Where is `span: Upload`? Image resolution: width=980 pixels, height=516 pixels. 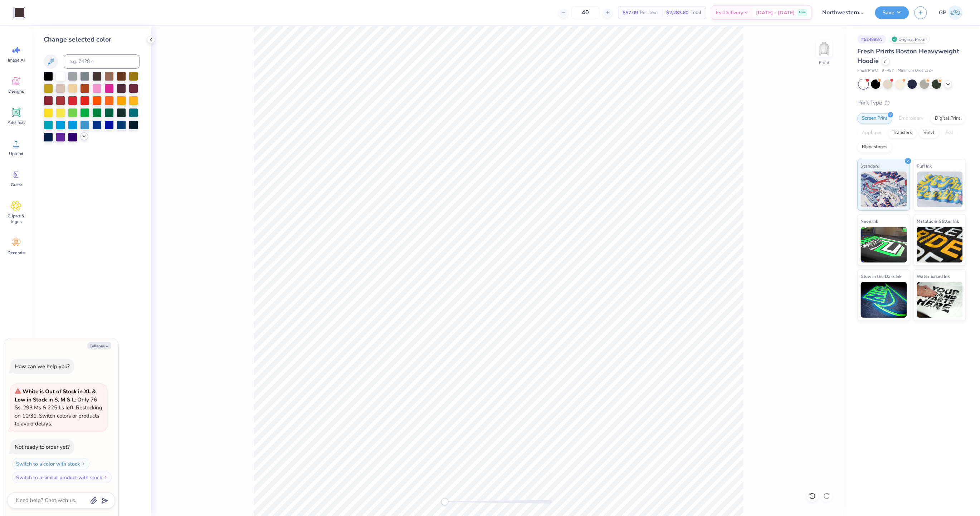
span: Upload is located at coordinates (16, 153).